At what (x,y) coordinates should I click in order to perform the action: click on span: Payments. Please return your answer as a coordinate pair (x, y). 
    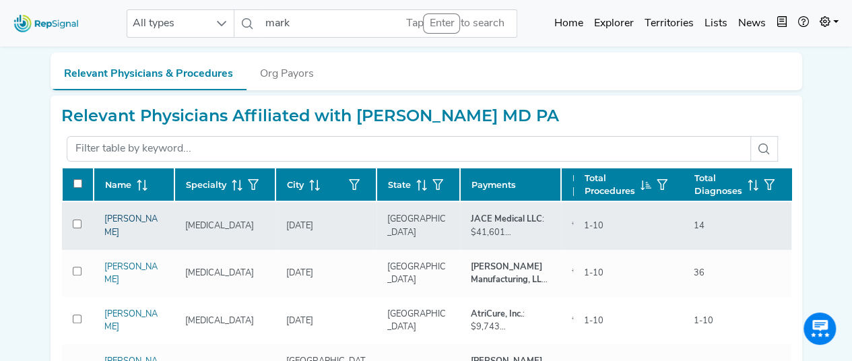
    Looking at the image, I should click on (493, 184).